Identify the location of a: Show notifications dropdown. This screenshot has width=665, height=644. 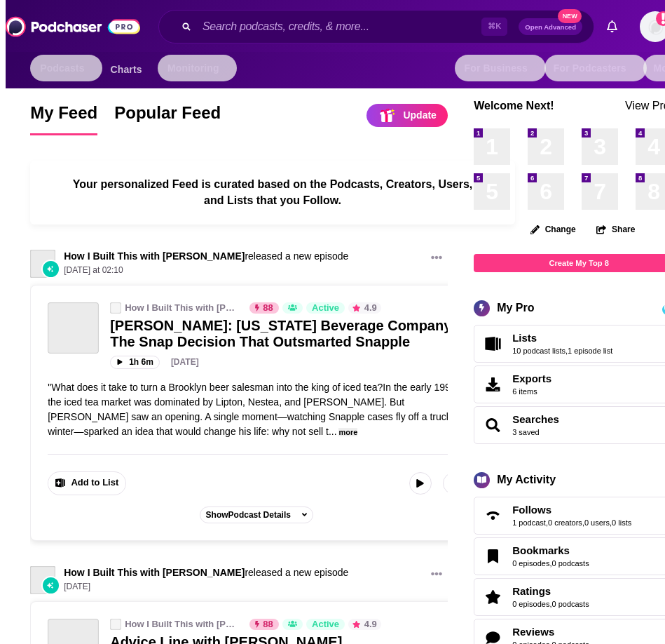
(612, 26).